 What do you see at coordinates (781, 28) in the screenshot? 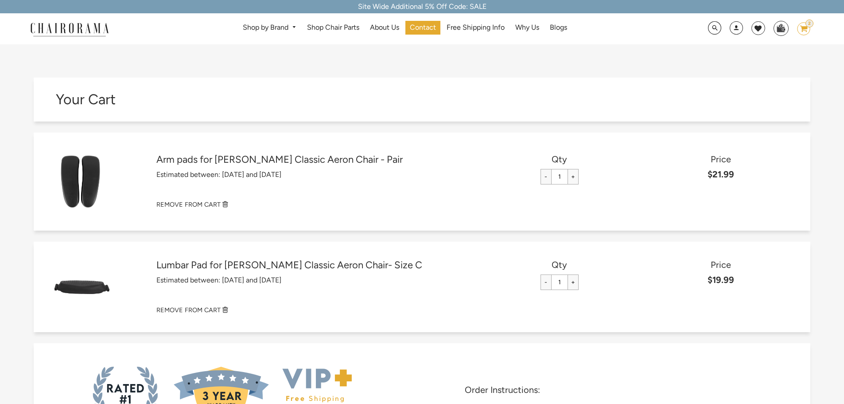
I see `img: WhatsApp_Image_2024-07-12_at_16.23.01.webp` at bounding box center [781, 28].